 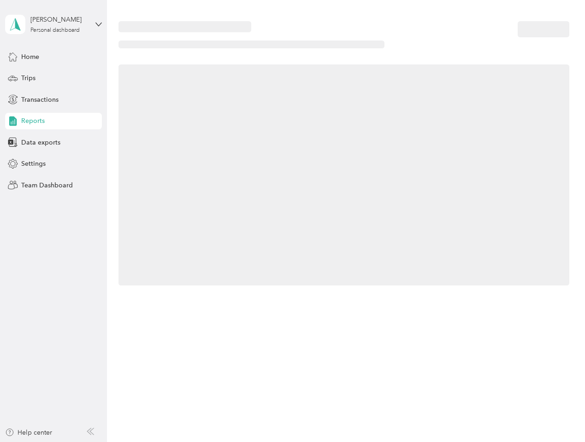 I want to click on span: Reports, so click(x=33, y=121).